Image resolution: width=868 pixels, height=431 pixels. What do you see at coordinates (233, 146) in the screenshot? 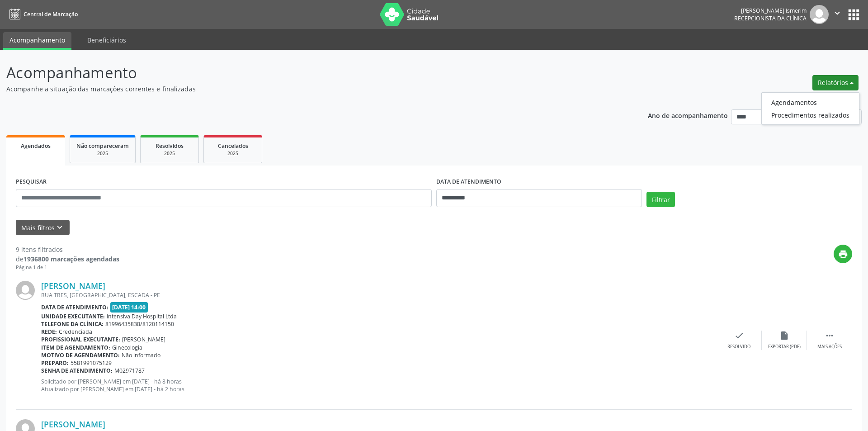
I see `span: Cancelados` at bounding box center [233, 146].